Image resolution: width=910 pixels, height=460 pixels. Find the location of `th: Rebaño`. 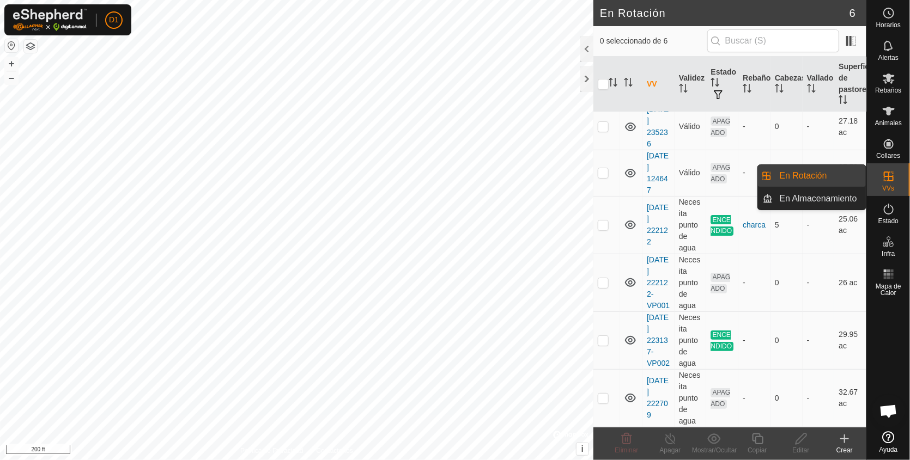

th: Rebaño is located at coordinates (754, 84).